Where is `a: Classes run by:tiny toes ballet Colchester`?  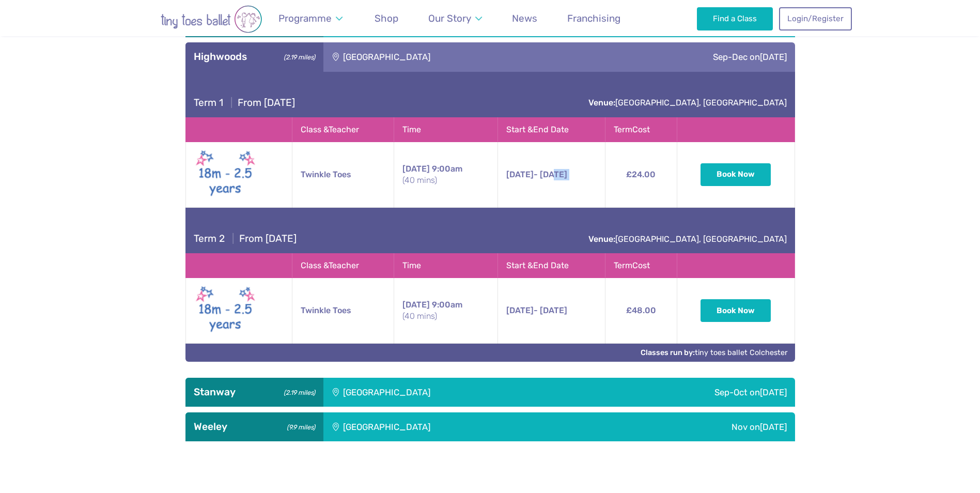 a: Classes run by:tiny toes ballet Colchester is located at coordinates (714, 352).